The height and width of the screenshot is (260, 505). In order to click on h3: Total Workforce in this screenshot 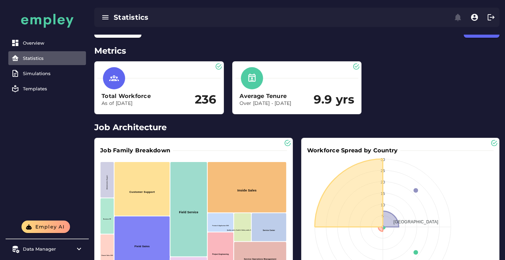, I will do `click(126, 96)`.